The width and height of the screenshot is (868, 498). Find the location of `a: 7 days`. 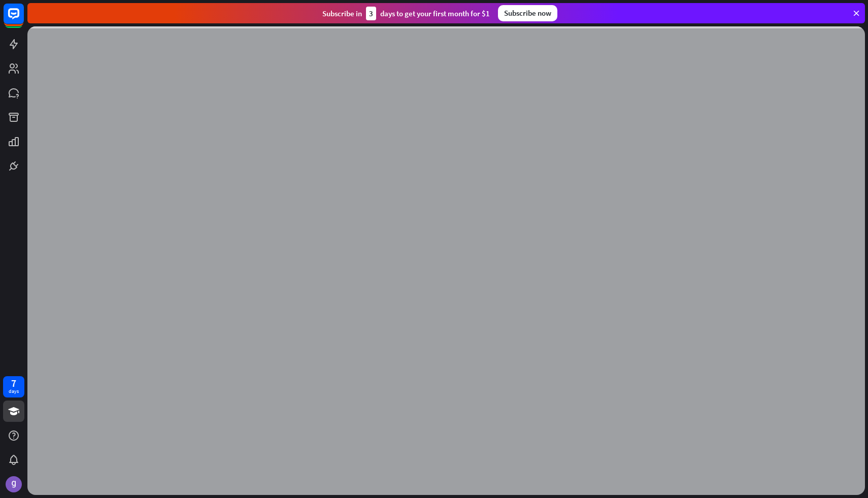

a: 7 days is located at coordinates (14, 387).